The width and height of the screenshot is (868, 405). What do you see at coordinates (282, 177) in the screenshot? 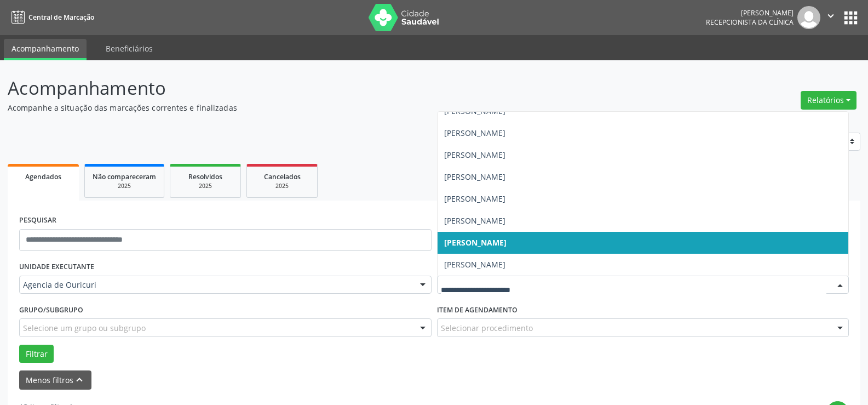
I see `span: Cancelados` at bounding box center [282, 177].